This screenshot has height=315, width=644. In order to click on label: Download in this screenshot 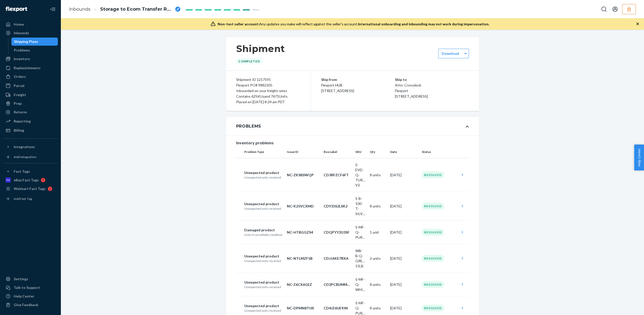, I will do `click(450, 54)`.